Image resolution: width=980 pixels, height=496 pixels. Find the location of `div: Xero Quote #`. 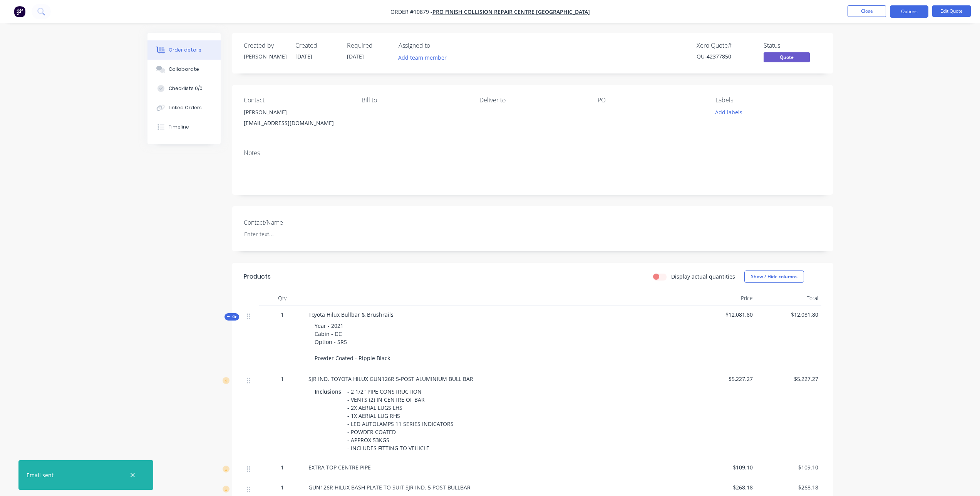

div: Xero Quote # is located at coordinates (725, 45).